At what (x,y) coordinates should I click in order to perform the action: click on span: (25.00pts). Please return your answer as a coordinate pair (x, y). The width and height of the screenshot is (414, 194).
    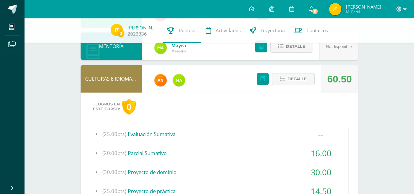
    Looking at the image, I should click on (114, 134).